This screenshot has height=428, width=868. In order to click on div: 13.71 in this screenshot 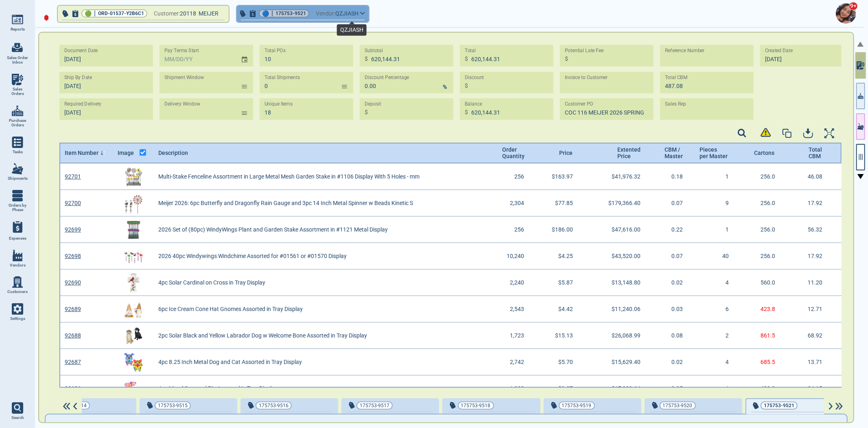, I will do `click(810, 361)`.